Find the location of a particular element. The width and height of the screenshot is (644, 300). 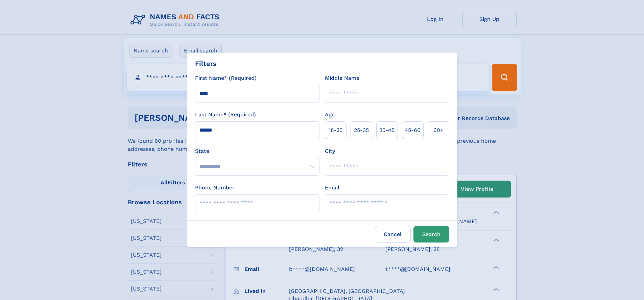

span: 25‑35 is located at coordinates (361, 130).